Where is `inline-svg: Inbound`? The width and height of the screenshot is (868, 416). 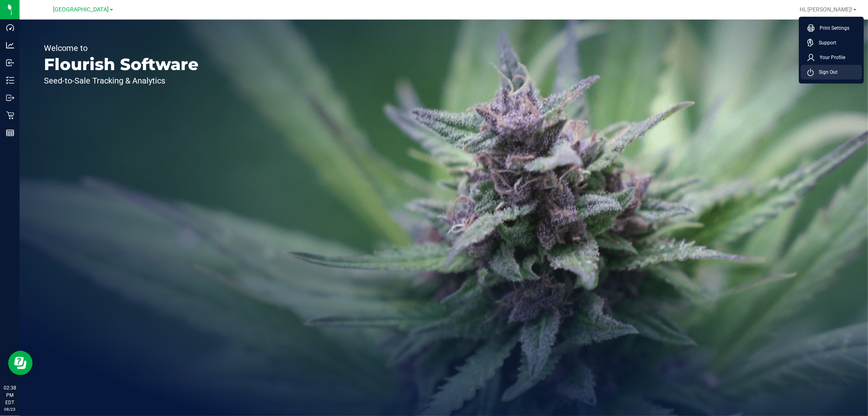 inline-svg: Inbound is located at coordinates (10, 63).